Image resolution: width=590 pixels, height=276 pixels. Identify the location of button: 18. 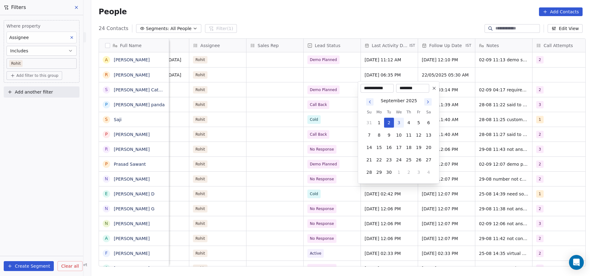
(409, 147).